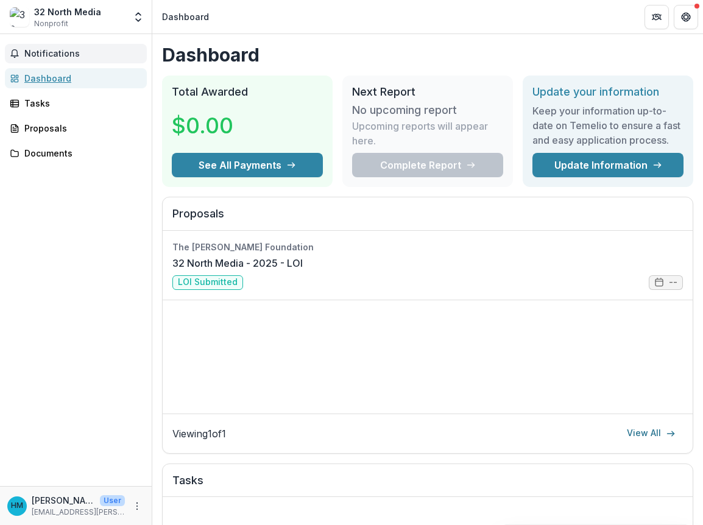 The height and width of the screenshot is (525, 703). What do you see at coordinates (651, 434) in the screenshot?
I see `a: View All` at bounding box center [651, 434].